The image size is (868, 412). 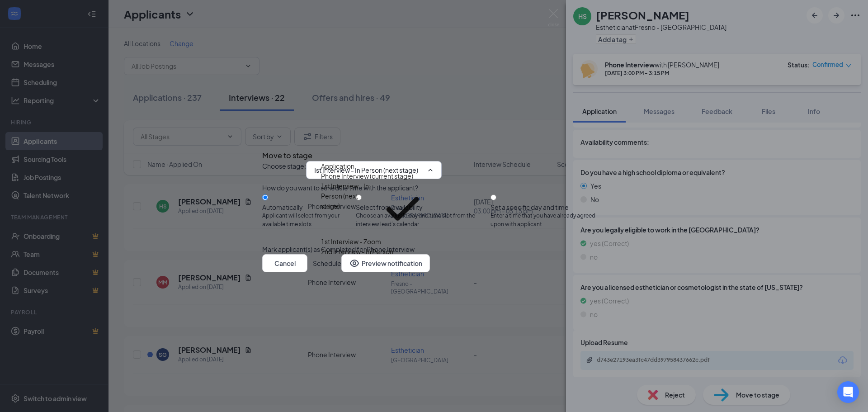 What do you see at coordinates (351, 242) in the screenshot?
I see `div: 1st Interview - Zoom` at bounding box center [351, 242].